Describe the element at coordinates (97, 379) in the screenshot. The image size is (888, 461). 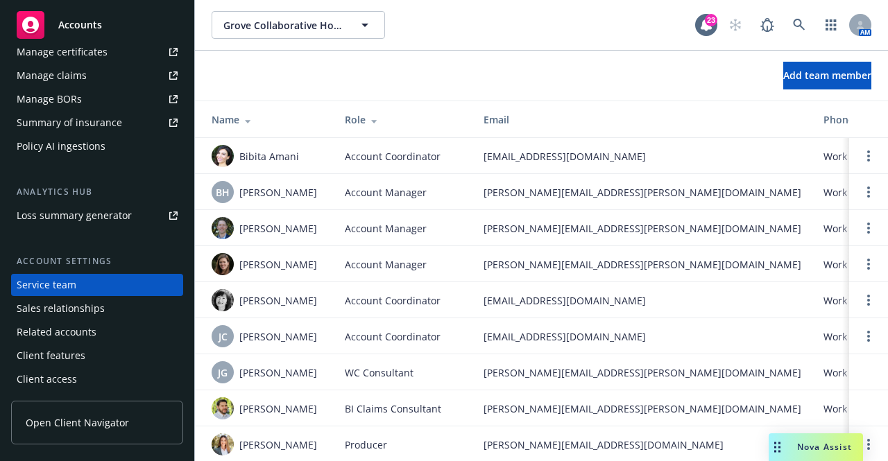
I see `a: Client access` at that location.